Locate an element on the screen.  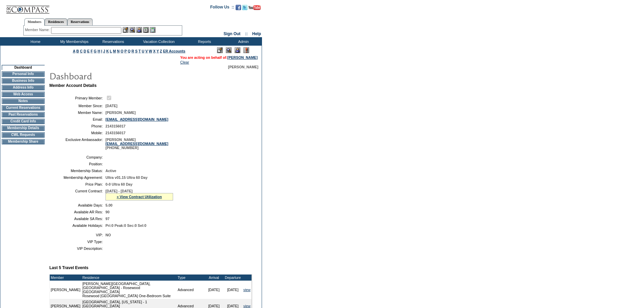
span: 0-0 Ultra 60 Day is located at coordinates (119, 185).